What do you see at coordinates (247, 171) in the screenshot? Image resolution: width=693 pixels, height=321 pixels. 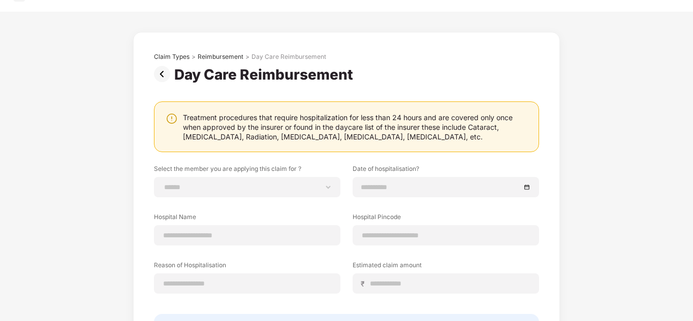 I see `label: Select the member you are applying this claim for ?` at bounding box center [247, 171].